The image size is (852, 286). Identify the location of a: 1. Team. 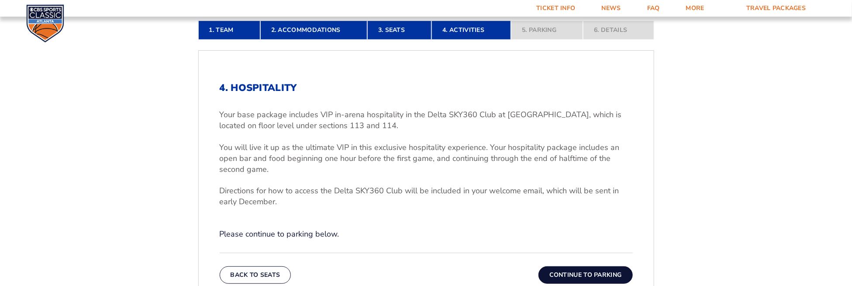
(229, 30).